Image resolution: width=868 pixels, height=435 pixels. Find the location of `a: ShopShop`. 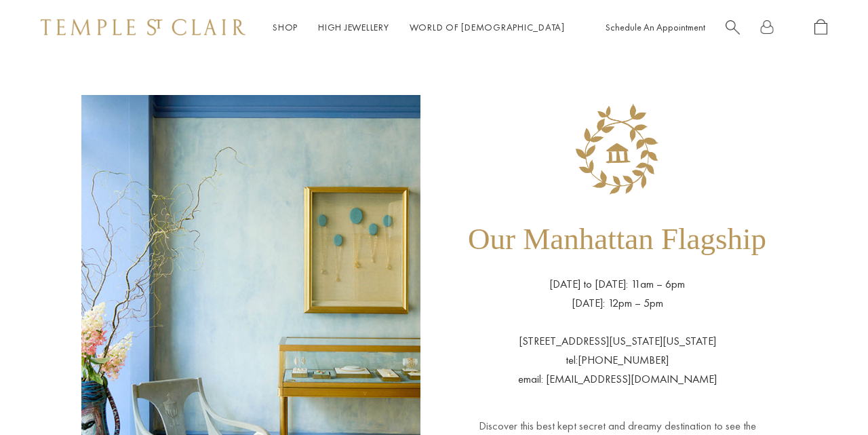

a: ShopShop is located at coordinates (285, 27).